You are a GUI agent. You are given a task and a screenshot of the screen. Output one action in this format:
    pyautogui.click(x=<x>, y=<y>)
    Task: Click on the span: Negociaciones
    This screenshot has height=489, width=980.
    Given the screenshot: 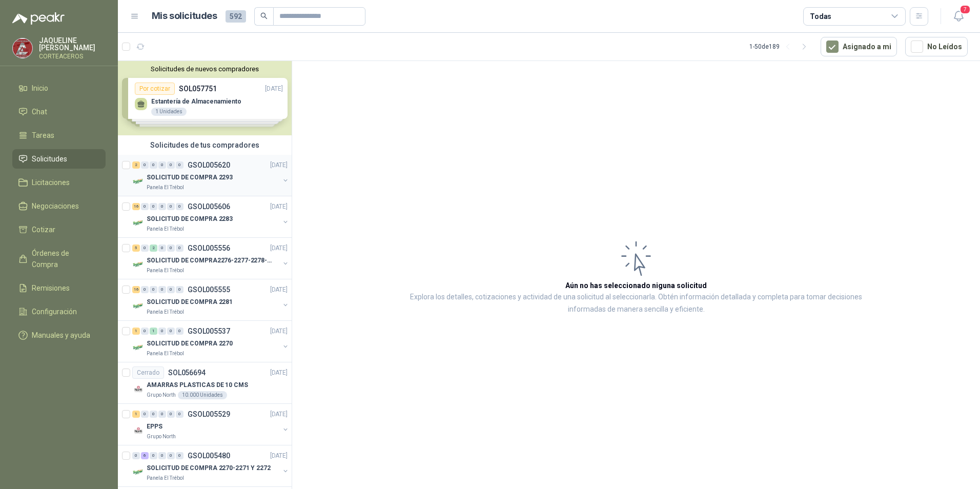 What is the action you would take?
    pyautogui.click(x=55, y=206)
    